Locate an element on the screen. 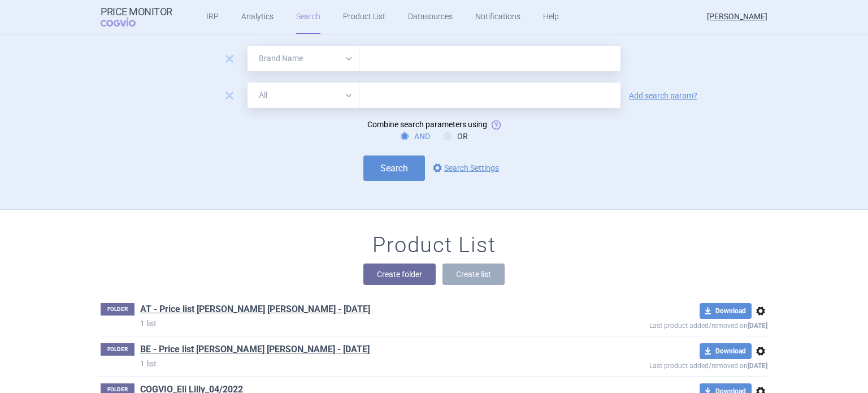  a: Price MonitorCOGVIO is located at coordinates (136, 17).